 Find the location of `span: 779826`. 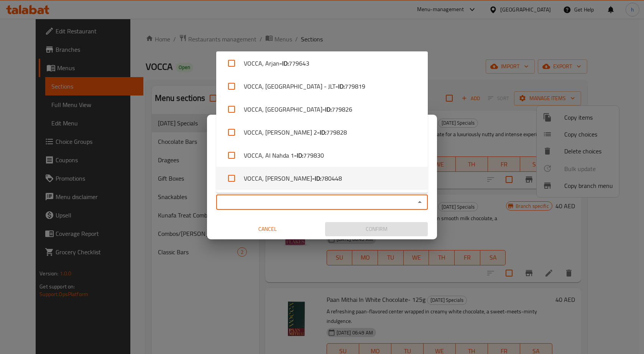

span: 779826 is located at coordinates (342, 109).